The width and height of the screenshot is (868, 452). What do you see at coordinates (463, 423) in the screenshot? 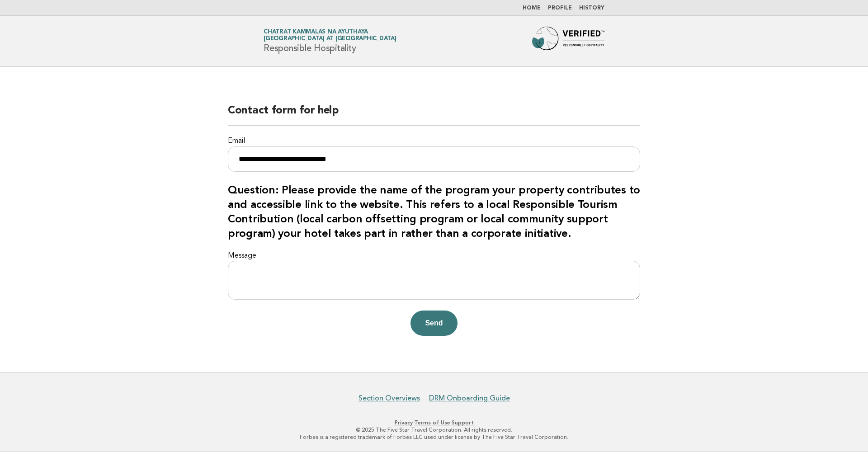
I see `a: Support` at bounding box center [463, 423].